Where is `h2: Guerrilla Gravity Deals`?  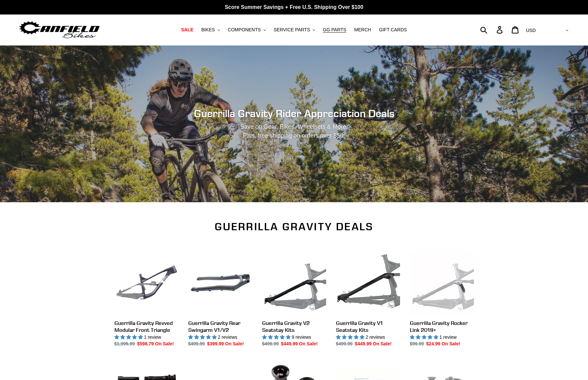
h2: Guerrilla Gravity Deals is located at coordinates (294, 227).